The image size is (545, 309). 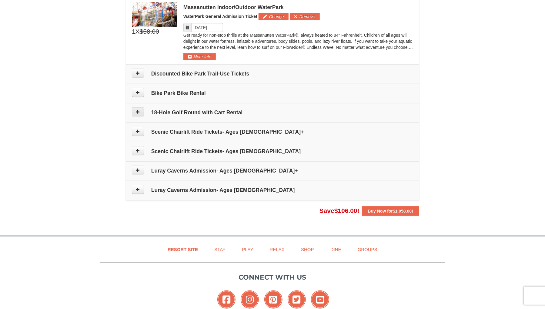 What do you see at coordinates (273, 17) in the screenshot?
I see `button: Change` at bounding box center [273, 17].